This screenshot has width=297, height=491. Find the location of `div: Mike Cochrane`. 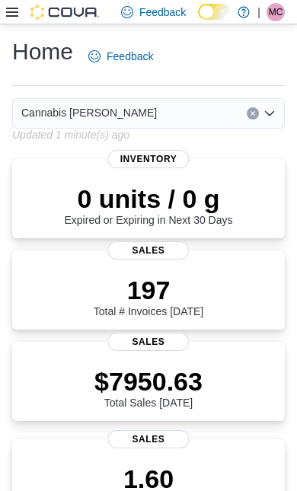

div: Mike Cochrane is located at coordinates (276, 12).